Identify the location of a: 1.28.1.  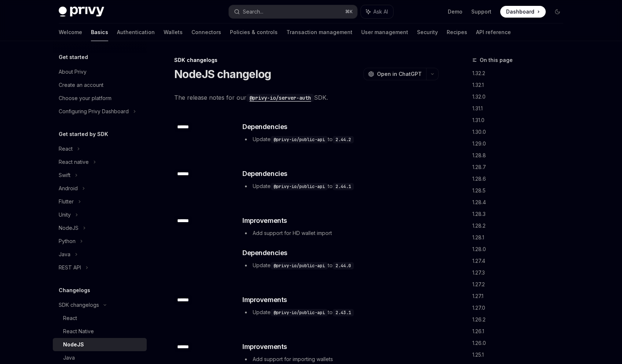
(521, 237).